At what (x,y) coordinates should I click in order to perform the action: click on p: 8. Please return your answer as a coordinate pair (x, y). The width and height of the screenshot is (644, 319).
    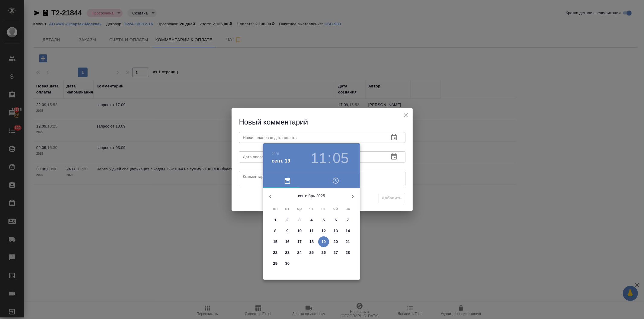
    Looking at the image, I should click on (275, 231).